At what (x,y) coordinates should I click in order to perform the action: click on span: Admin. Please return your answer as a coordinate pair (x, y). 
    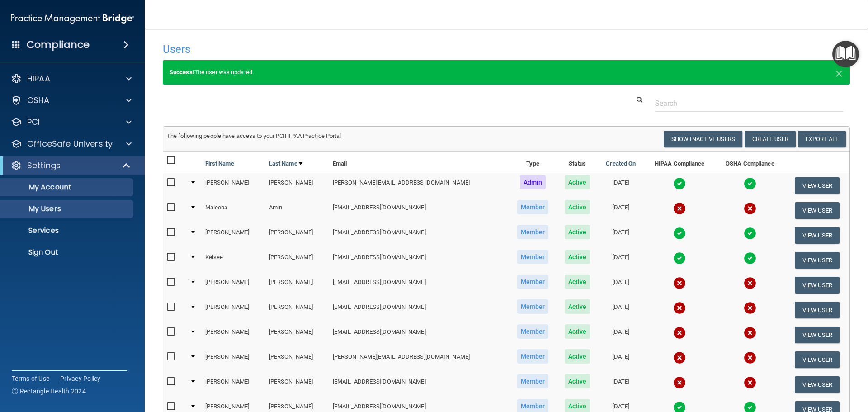
    Looking at the image, I should click on (533, 182).